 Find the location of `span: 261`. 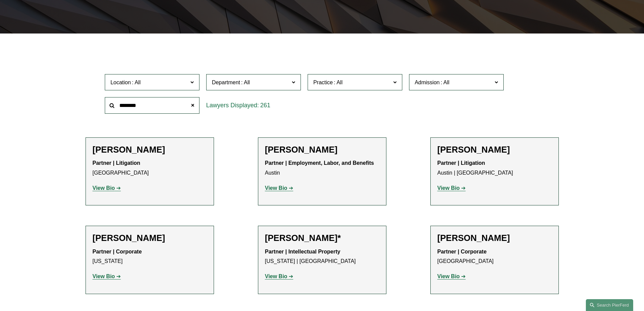

span: 261 is located at coordinates (265, 105).